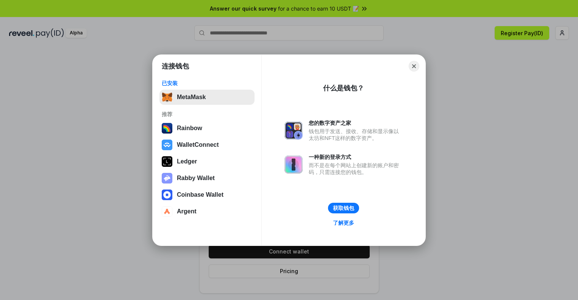  I want to click on div: Ledger, so click(187, 162).